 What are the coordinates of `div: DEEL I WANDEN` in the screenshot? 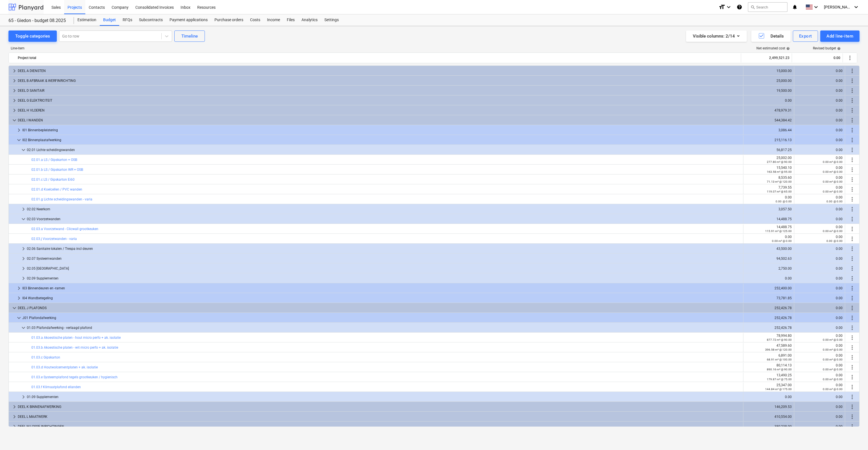 It's located at (379, 120).